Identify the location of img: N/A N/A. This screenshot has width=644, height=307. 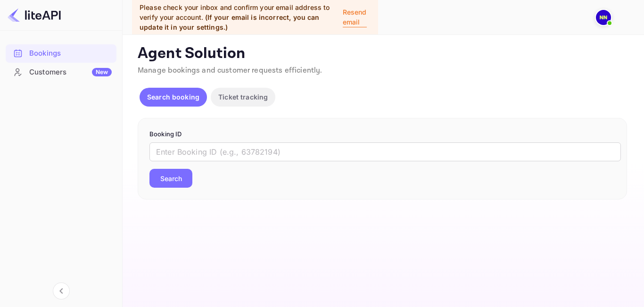
(604, 18).